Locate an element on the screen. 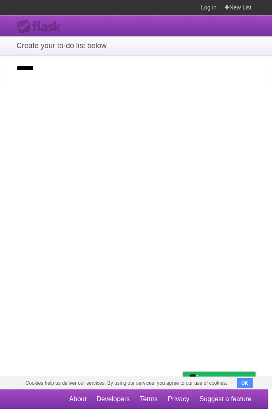 The width and height of the screenshot is (272, 409). div: Flask is located at coordinates (41, 27).